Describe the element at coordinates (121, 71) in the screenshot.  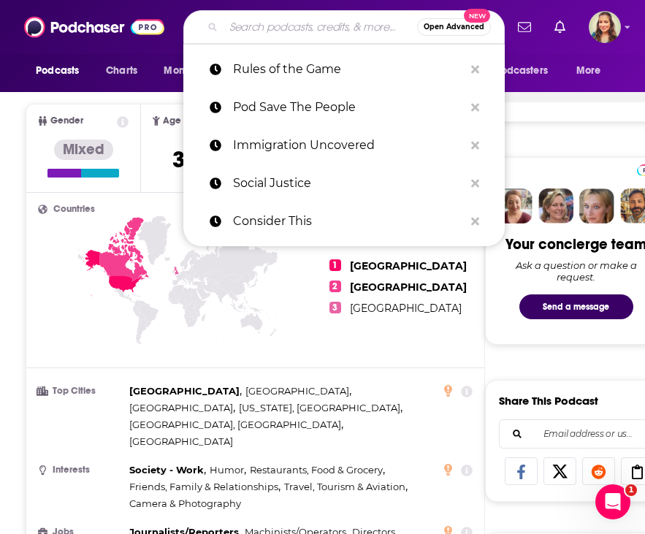
I see `span: Charts` at that location.